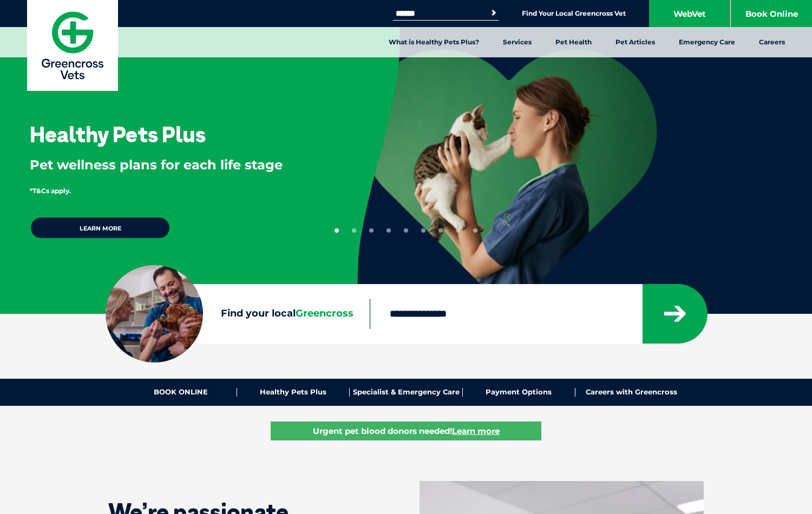 The image size is (812, 514). What do you see at coordinates (434, 42) in the screenshot?
I see `a: What is Healthy Pets Plus?` at bounding box center [434, 42].